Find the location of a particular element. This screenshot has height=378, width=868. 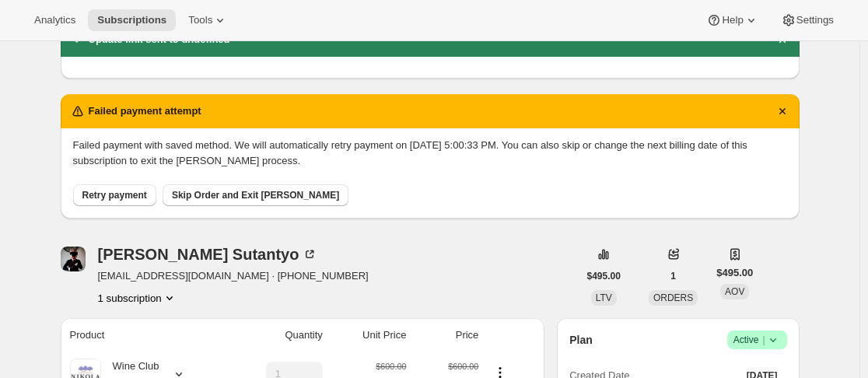

span: LTV is located at coordinates (604, 299).